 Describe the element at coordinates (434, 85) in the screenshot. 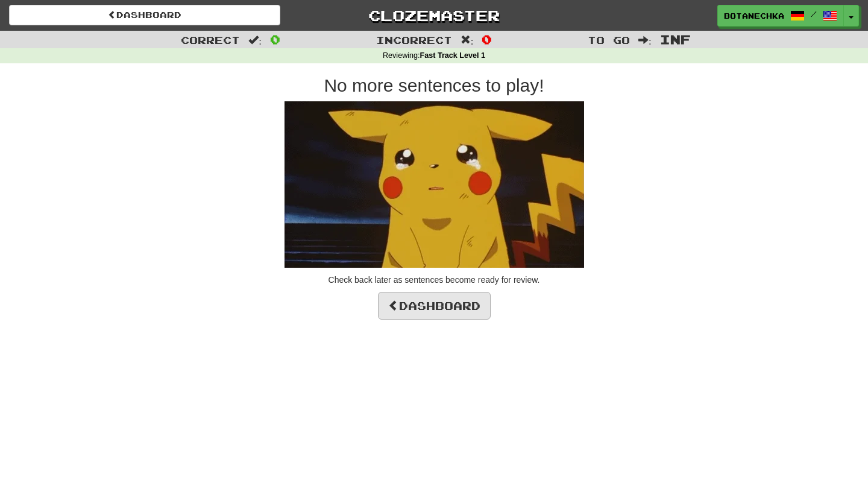

I see `h2: No more sentences to play!` at that location.